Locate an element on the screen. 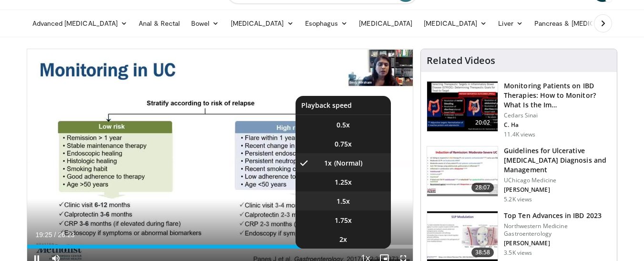 The height and width of the screenshot is (261, 644). img: 2f51e707-cd8d-4a31-8e3f-f47d06a7faca.150x105_q85_crop-smart_upscale.jpg is located at coordinates (463, 236).